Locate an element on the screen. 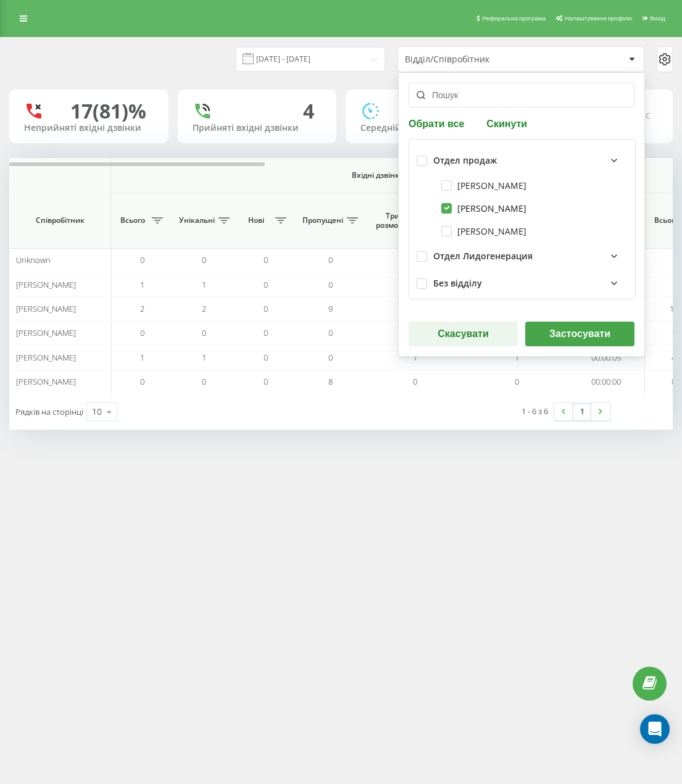  span: Unknown is located at coordinates (34, 260).